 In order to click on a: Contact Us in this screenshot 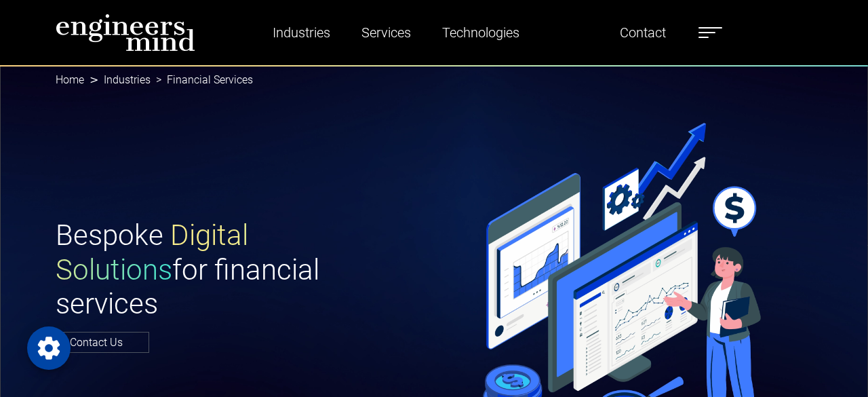, I will do `click(102, 342)`.